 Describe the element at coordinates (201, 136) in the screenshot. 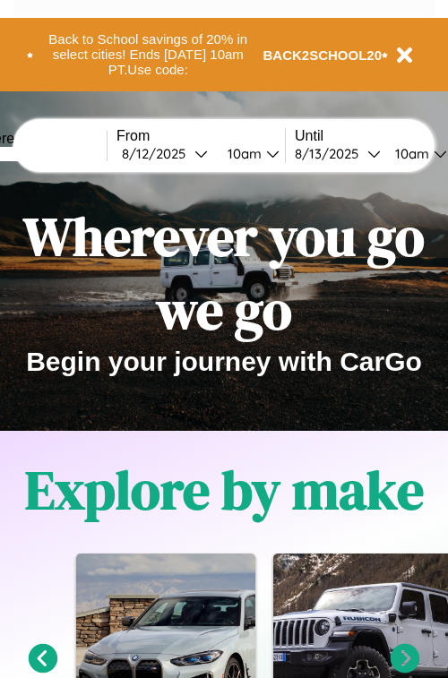

I see `label: From` at that location.